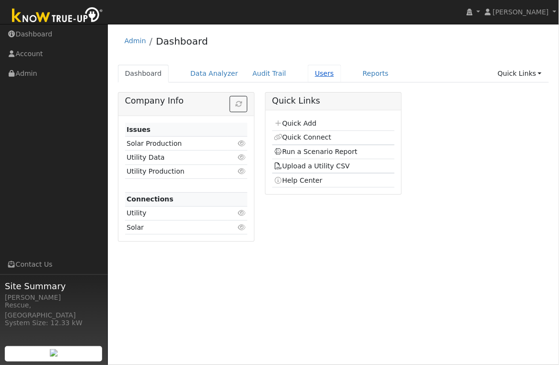 The image size is (559, 365). Describe the element at coordinates (177, 143) in the screenshot. I see `td: Solar Production` at that location.